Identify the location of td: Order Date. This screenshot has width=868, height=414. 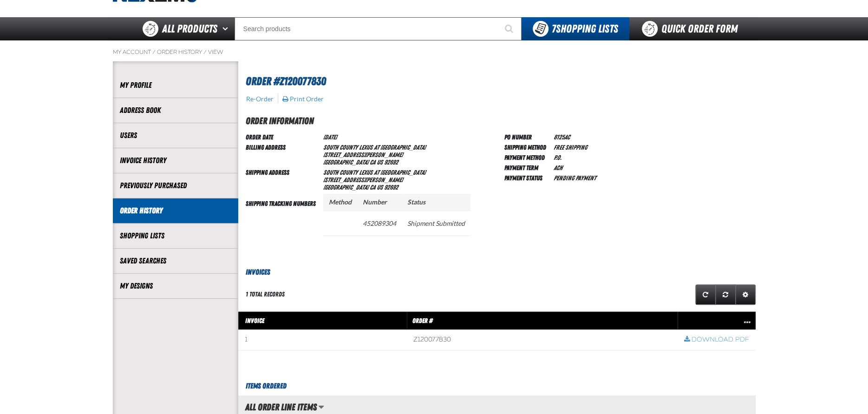
(282, 137).